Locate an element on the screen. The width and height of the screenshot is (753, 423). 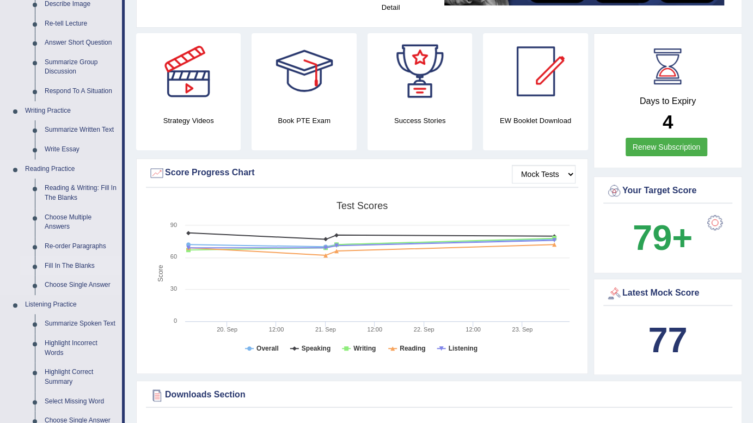
tspan: Writing is located at coordinates (364, 349).